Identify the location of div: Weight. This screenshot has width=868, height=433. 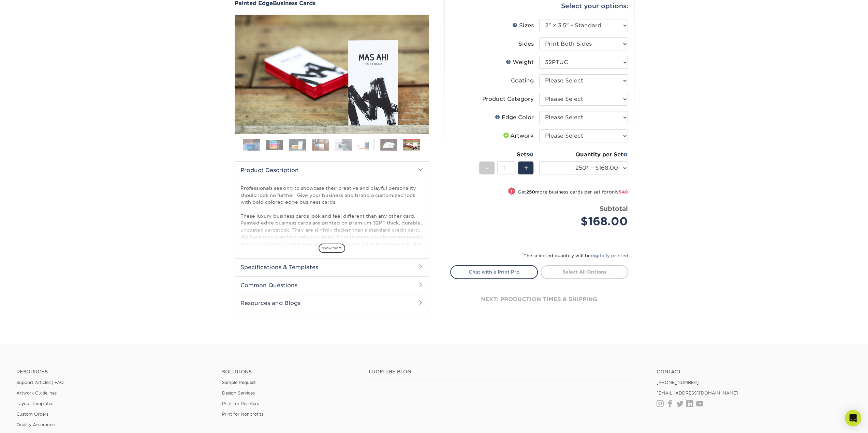
(520, 62).